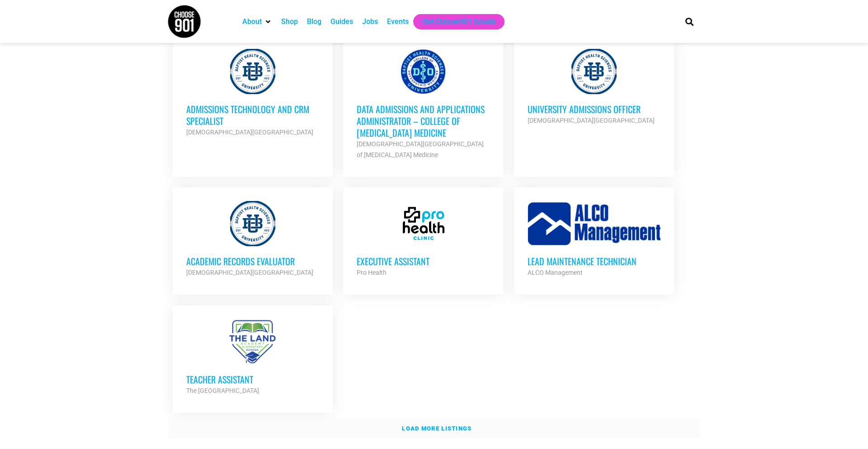  I want to click on a: Blog, so click(314, 22).